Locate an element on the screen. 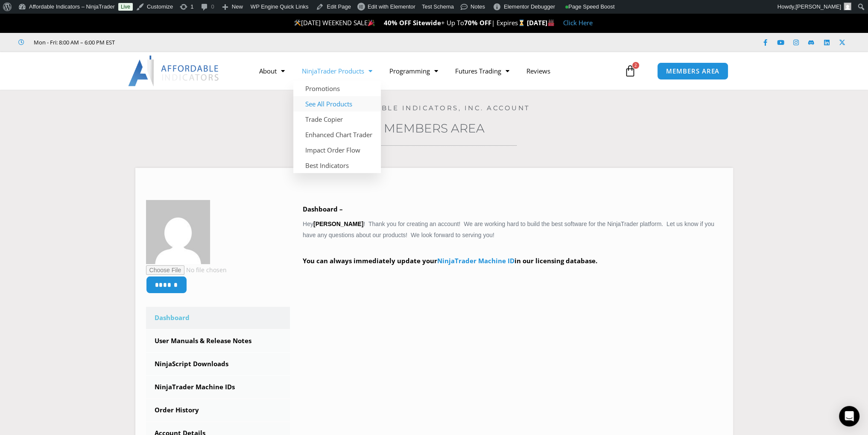 This screenshot has width=868, height=435. a: About is located at coordinates (272, 71).